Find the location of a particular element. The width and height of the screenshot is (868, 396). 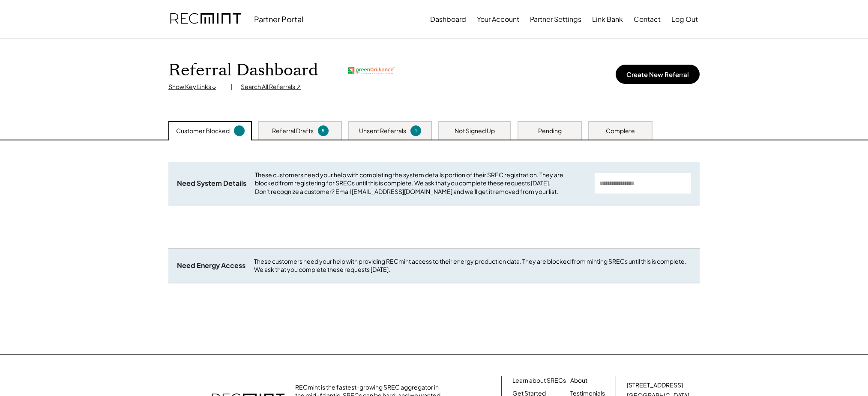

a: Learn about SRECs is located at coordinates (539, 381).